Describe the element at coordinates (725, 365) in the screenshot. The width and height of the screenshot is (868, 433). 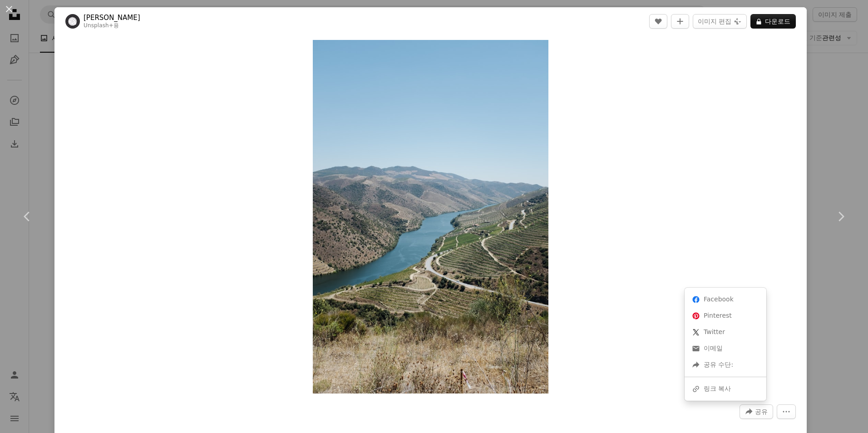
I see `div: 공유 수단:` at that location.